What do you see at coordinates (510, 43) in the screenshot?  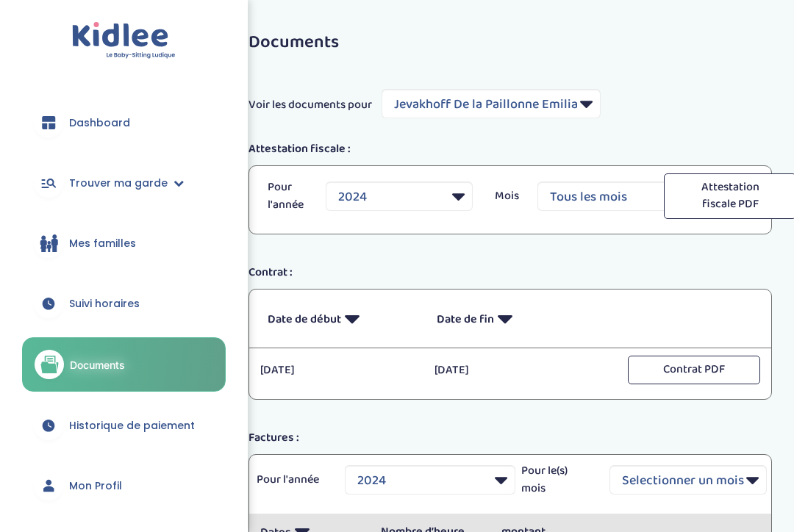 I see `h3: Documents` at bounding box center [510, 43].